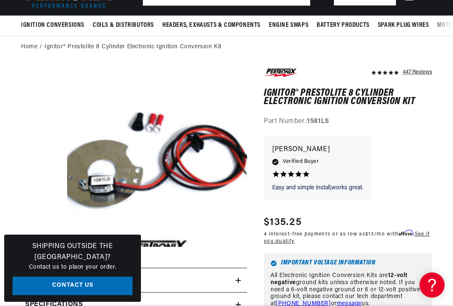 Image resolution: width=453 pixels, height=306 pixels. Describe the element at coordinates (339, 279) in the screenshot. I see `strong: 12-volt negative` at that location.